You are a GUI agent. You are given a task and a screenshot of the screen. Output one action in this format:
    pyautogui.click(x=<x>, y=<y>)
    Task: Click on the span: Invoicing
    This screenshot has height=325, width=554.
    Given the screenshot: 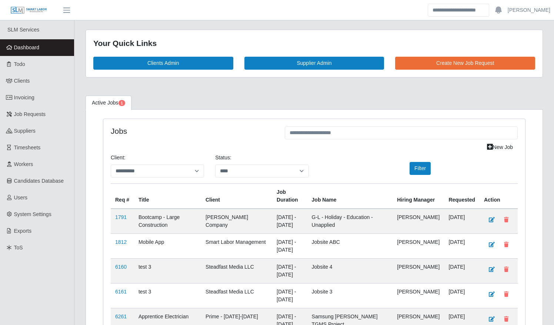 What is the action you would take?
    pyautogui.click(x=24, y=97)
    